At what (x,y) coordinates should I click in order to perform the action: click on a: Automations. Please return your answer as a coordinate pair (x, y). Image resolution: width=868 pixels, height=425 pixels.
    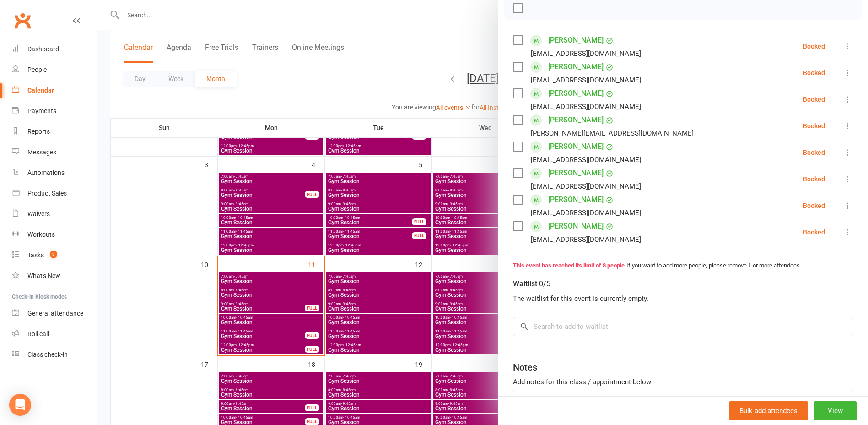
    Looking at the image, I should click on (54, 172).